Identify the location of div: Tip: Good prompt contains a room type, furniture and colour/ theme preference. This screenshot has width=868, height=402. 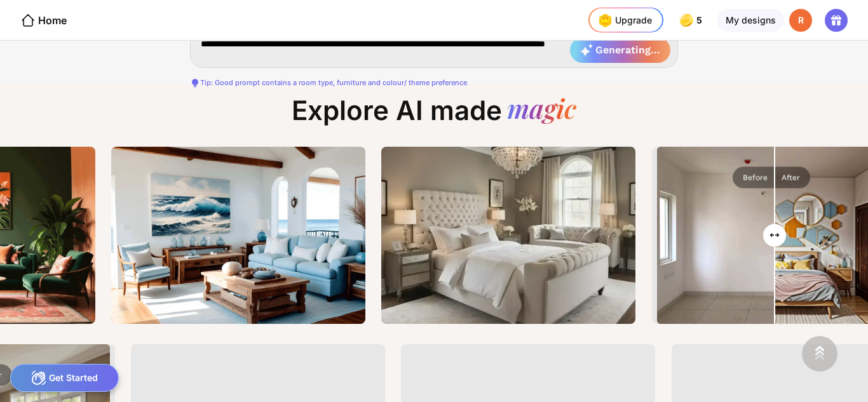
(434, 83).